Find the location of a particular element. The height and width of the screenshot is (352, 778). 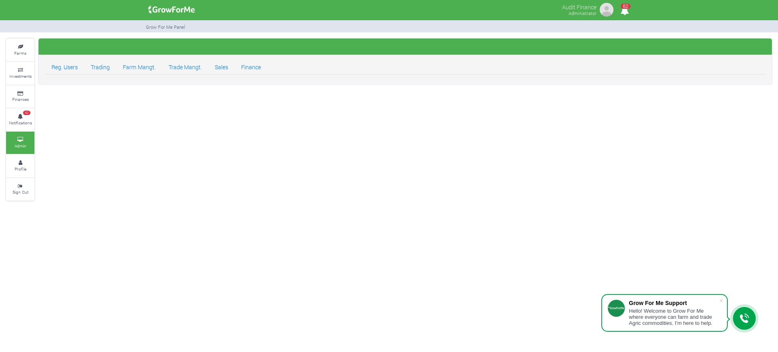

a: Trade Mangt. is located at coordinates (185, 66).